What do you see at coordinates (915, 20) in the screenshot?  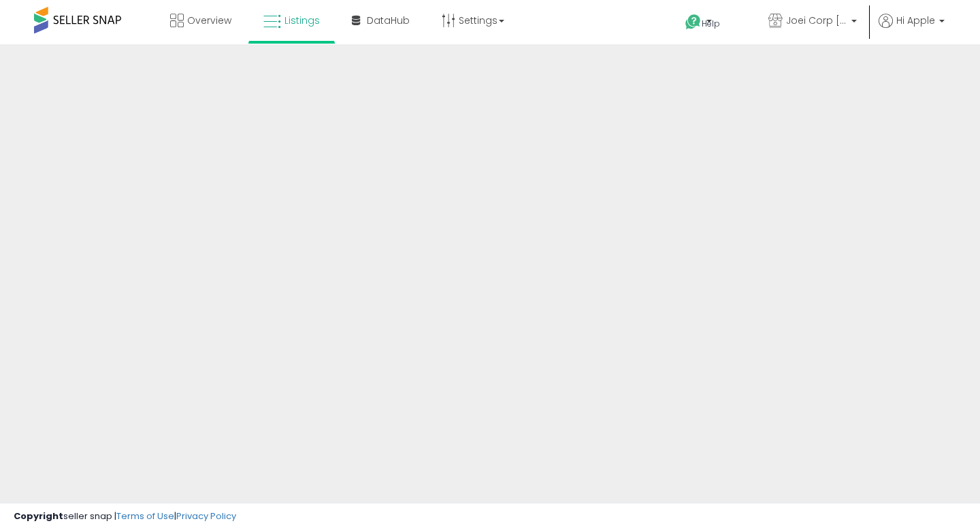 I see `span: Hi Apple` at bounding box center [915, 20].